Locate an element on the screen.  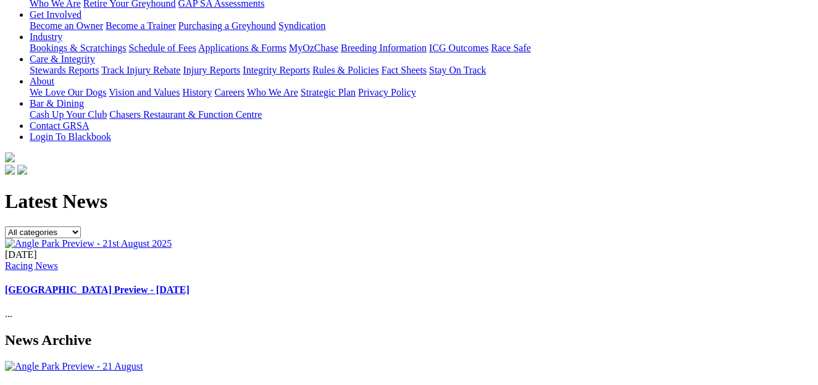
img: Angle Park Preview - 21 August is located at coordinates (74, 367).